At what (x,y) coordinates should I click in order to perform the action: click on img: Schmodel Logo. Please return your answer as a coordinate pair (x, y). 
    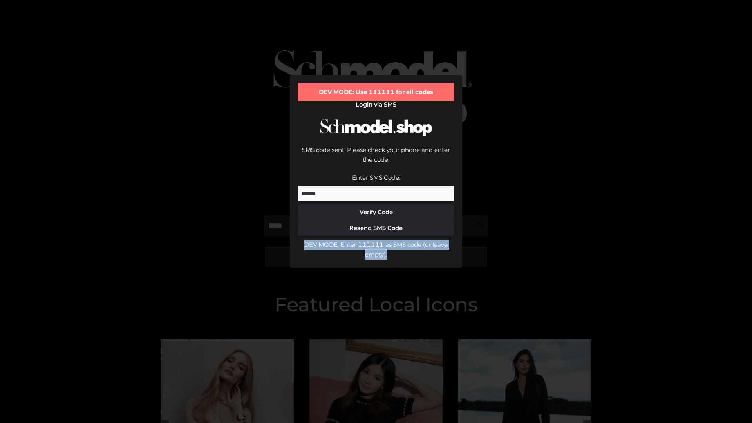
    Looking at the image, I should click on (376, 127).